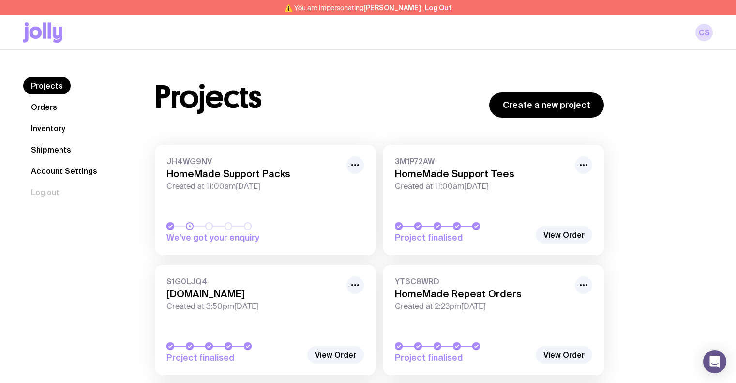 The height and width of the screenshot is (383, 736). Describe the element at coordinates (64, 171) in the screenshot. I see `a: Account Settings` at that location.